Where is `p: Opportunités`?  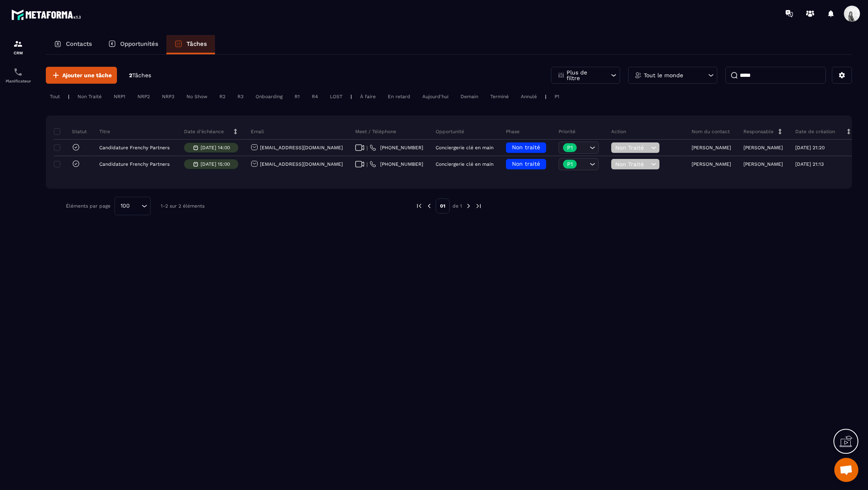 p: Opportunités is located at coordinates (139, 44).